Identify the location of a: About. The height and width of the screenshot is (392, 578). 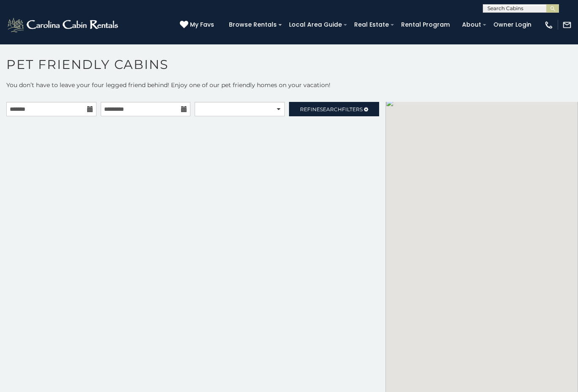
(471, 24).